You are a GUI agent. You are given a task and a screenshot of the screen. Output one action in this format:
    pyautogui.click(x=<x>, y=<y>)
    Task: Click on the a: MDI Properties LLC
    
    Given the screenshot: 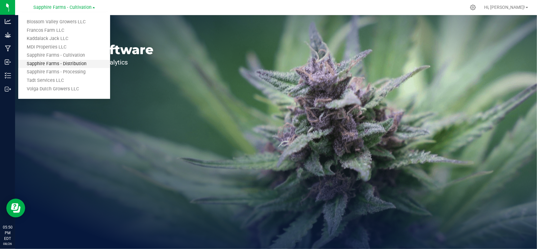 What is the action you would take?
    pyautogui.click(x=64, y=47)
    